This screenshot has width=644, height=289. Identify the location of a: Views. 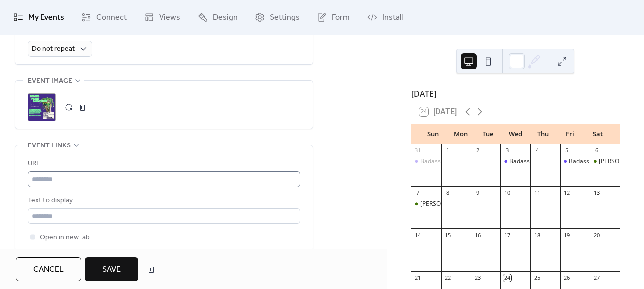
(162, 18).